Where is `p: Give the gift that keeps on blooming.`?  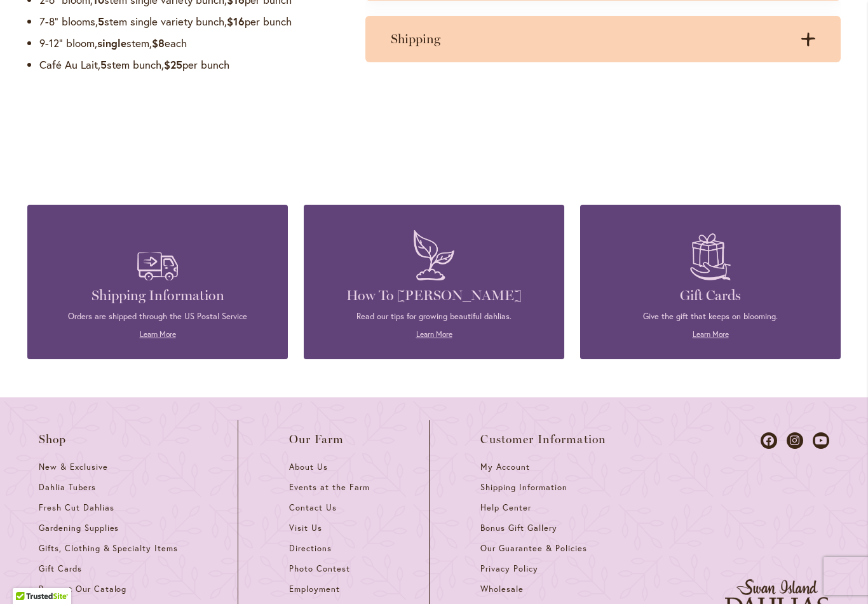
p: Give the gift that keeps on blooming. is located at coordinates (710, 316).